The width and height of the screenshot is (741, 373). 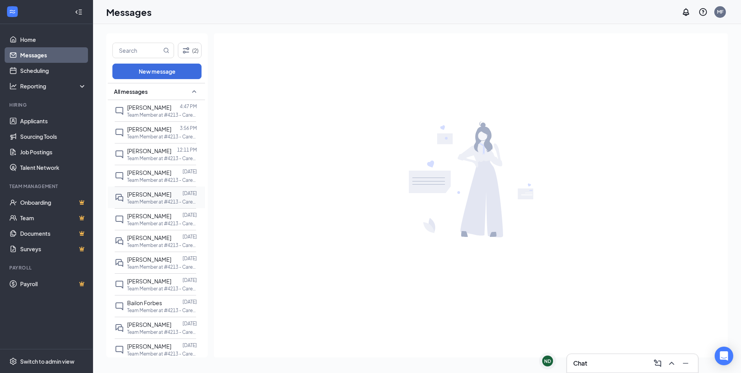 What do you see at coordinates (47, 267) in the screenshot?
I see `div: Payroll` at bounding box center [47, 267].